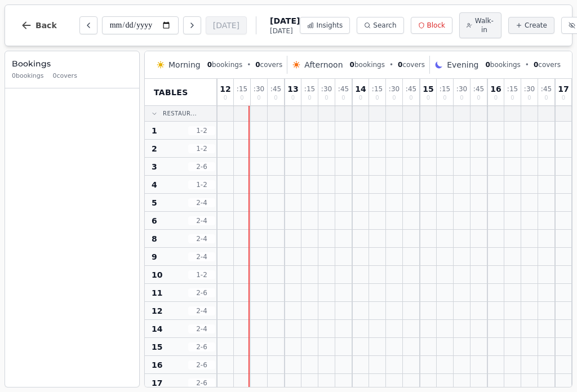 The image size is (577, 392). What do you see at coordinates (154, 221) in the screenshot?
I see `span: 6` at bounding box center [154, 221].